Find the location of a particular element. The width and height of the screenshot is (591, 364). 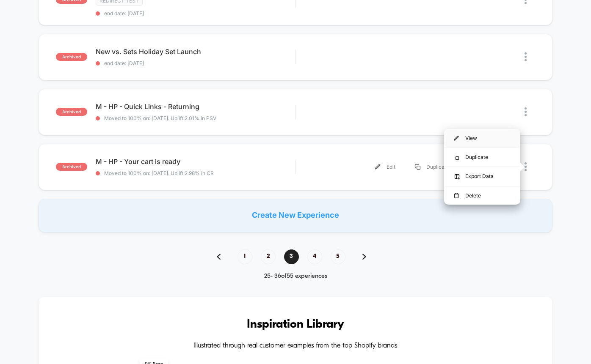

span: 1 is located at coordinates (245, 257).